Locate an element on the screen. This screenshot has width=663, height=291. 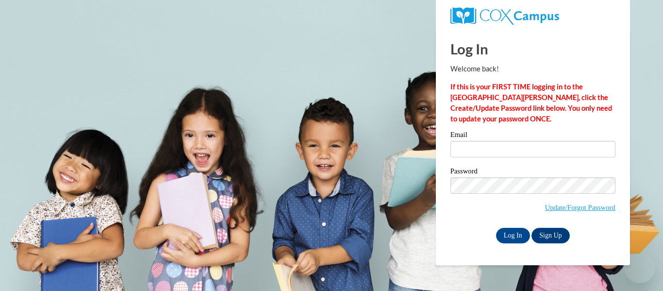
p: Welcome back! is located at coordinates (533, 69).